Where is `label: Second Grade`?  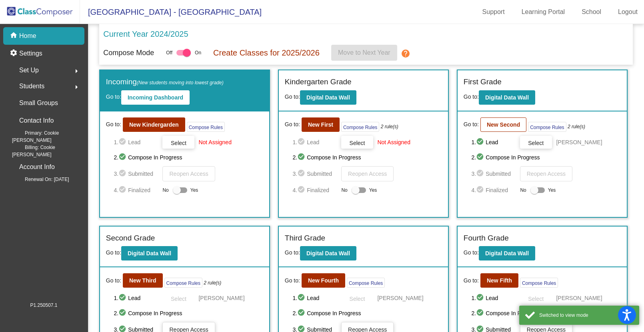 label: Second Grade is located at coordinates (130, 238).